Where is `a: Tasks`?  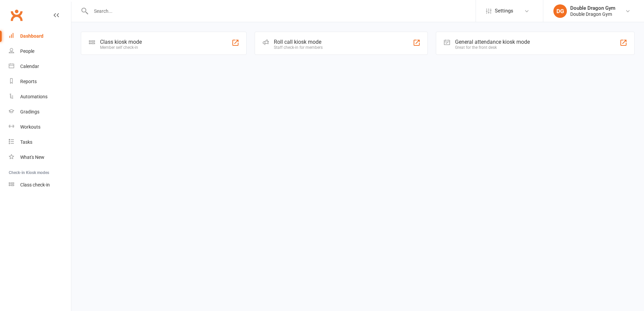
a: Tasks is located at coordinates (40, 142).